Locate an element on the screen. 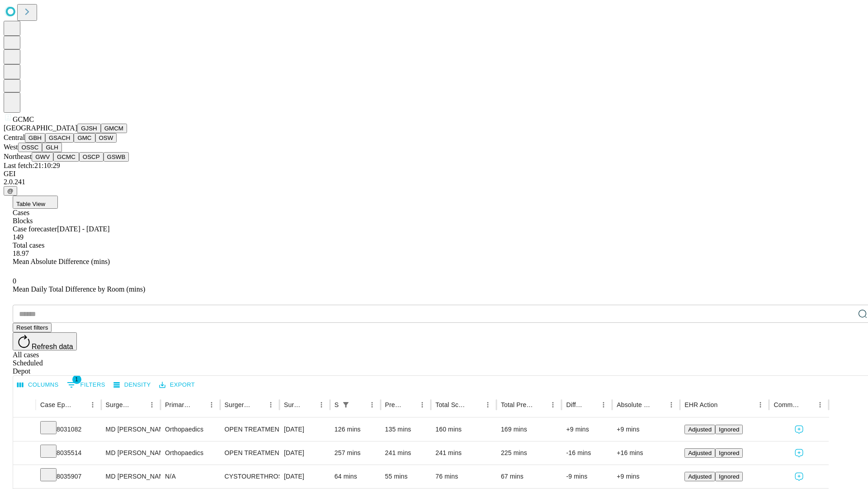 This screenshot has width=868, height=489. div: Total Predicted Duration is located at coordinates (517, 405).